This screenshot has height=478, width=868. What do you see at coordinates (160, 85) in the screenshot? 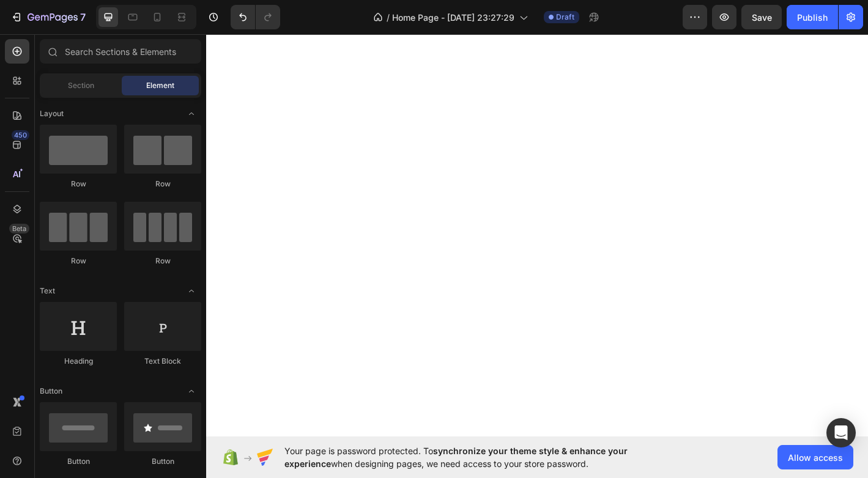
I see `span: Element` at bounding box center [160, 85].